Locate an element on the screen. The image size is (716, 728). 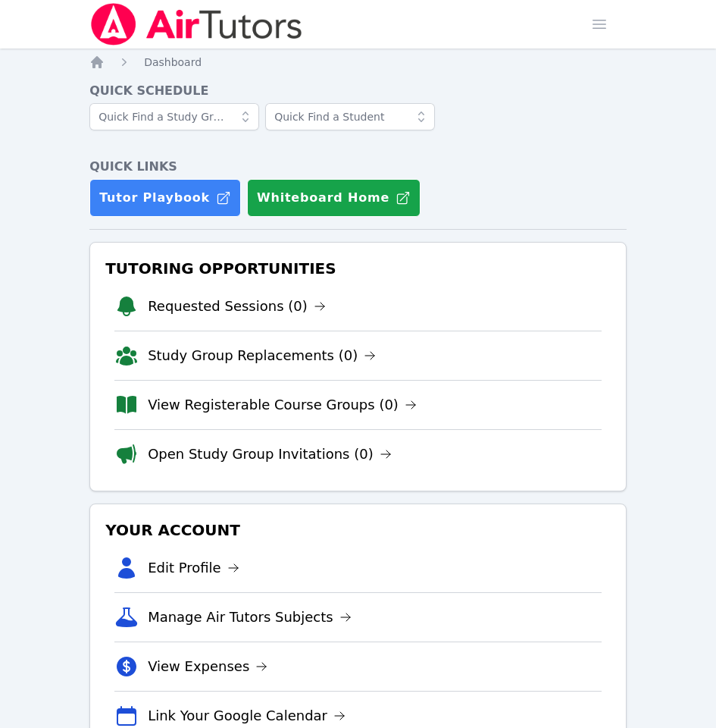
a: Edit Profile is located at coordinates (194, 568).